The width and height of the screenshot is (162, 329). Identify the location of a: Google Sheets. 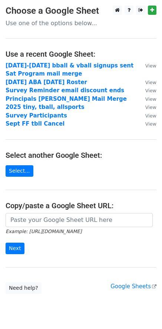
(133, 286).